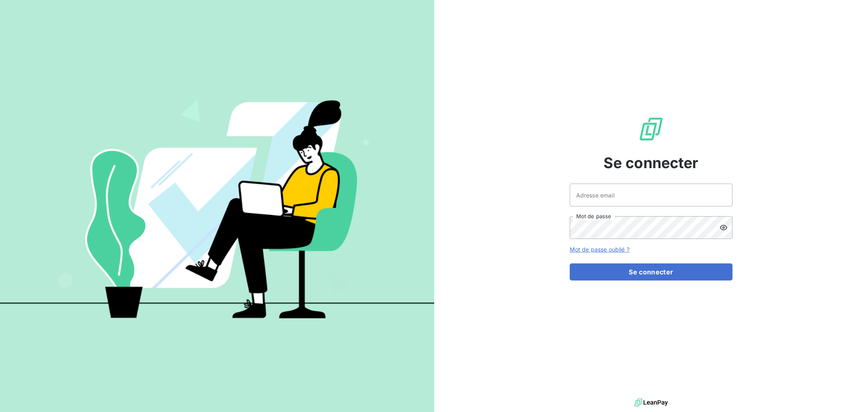 The width and height of the screenshot is (868, 412). Describe the element at coordinates (651, 402) in the screenshot. I see `img: logo` at that location.